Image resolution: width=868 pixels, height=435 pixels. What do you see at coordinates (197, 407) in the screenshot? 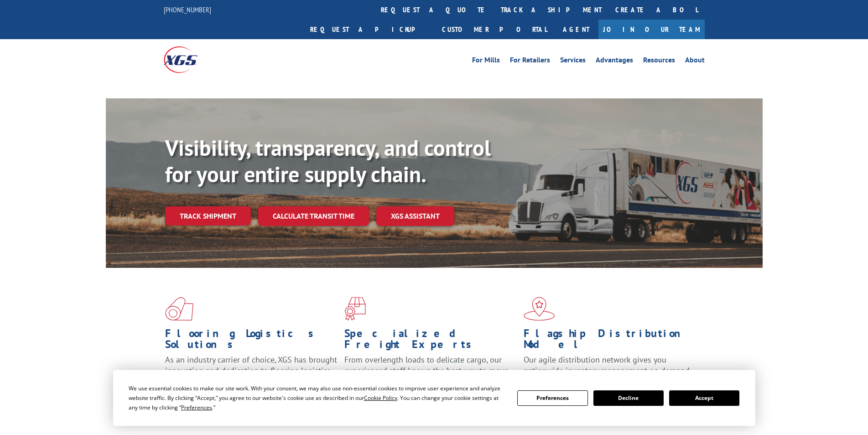
I see `span: Preferences` at bounding box center [197, 407].